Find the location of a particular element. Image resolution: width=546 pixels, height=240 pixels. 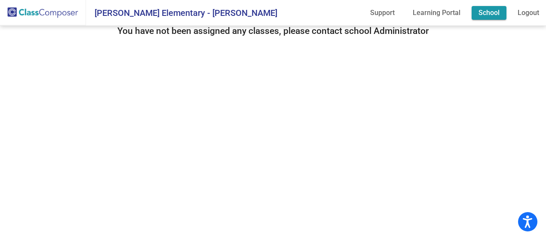

a: Support is located at coordinates (382, 13).